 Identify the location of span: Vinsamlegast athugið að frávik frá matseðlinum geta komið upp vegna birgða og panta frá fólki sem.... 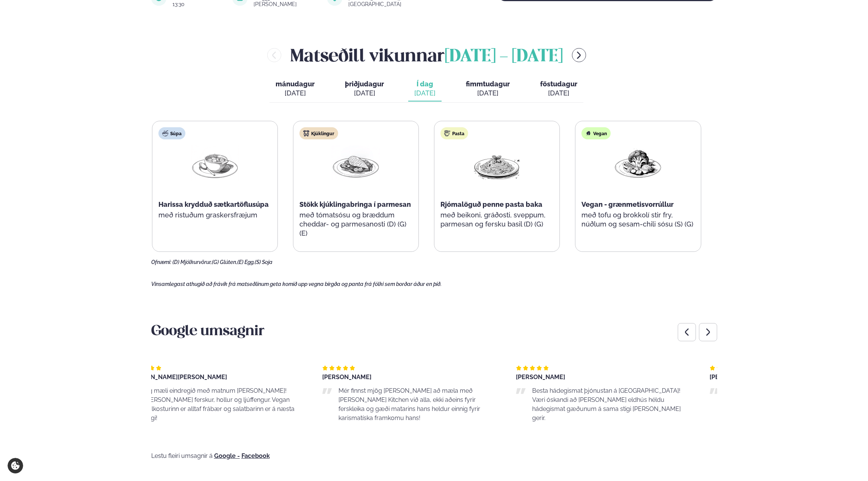
(297, 284).